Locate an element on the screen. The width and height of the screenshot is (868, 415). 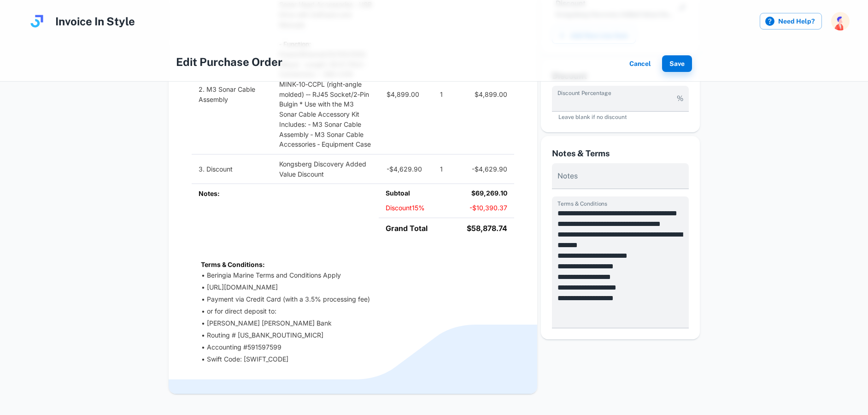
td: Kongsberg Discovery Added Value Discount is located at coordinates (326, 169).